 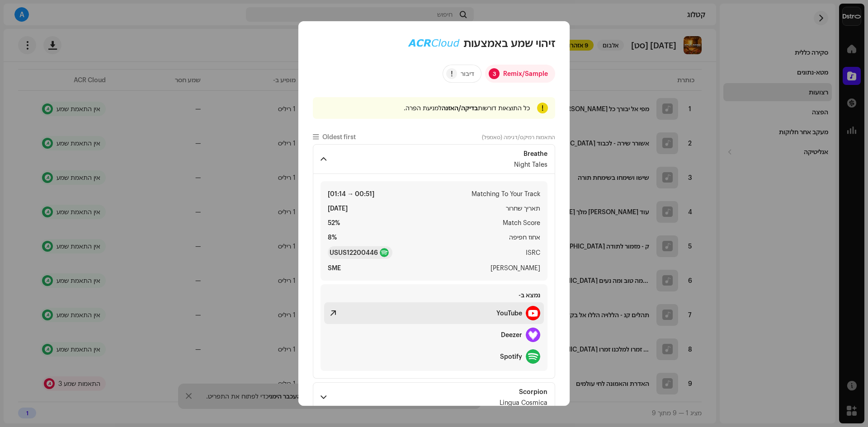 I want to click on span: Night Tales, so click(x=531, y=164).